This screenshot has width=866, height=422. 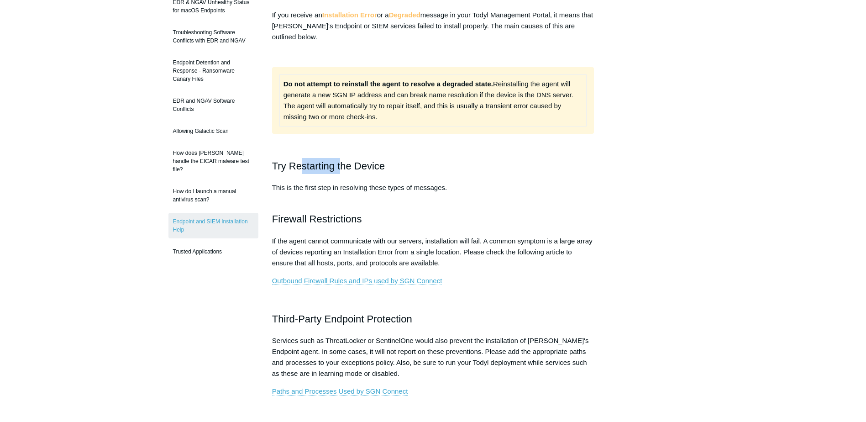 I want to click on h2: Third-Party Endpoint Protection, so click(x=433, y=319).